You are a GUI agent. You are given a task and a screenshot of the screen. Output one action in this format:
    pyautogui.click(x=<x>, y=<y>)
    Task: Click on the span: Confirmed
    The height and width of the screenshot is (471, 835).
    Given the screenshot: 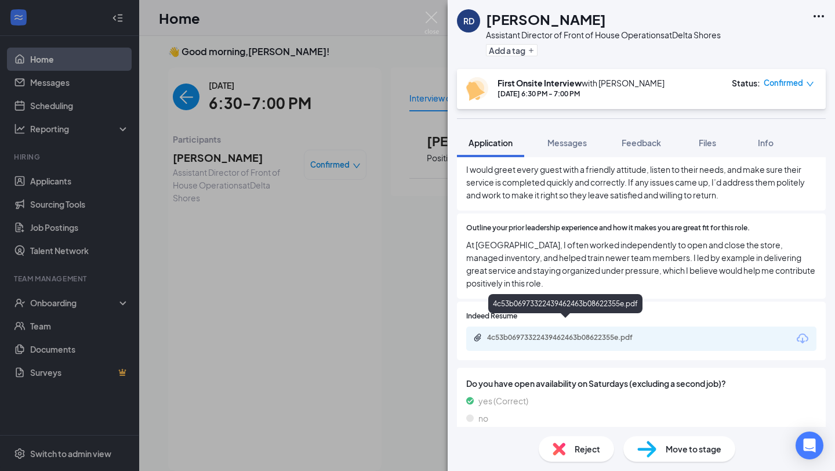 What is the action you would take?
    pyautogui.click(x=783, y=83)
    